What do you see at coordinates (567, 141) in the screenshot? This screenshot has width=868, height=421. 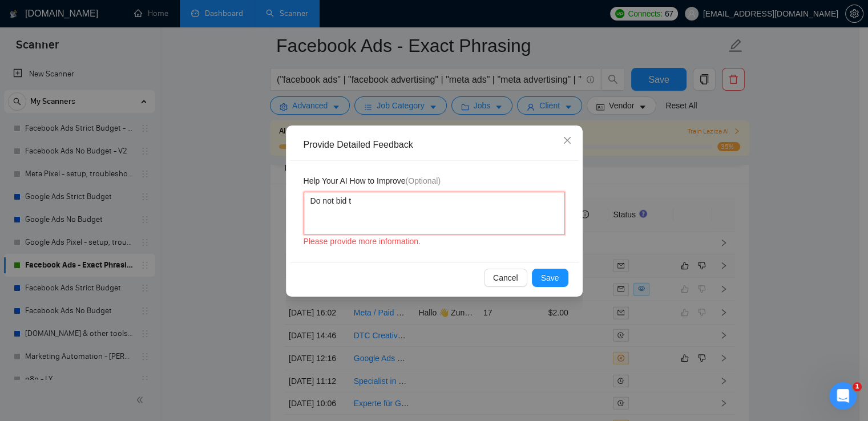 I see `span: close` at bounding box center [567, 141].